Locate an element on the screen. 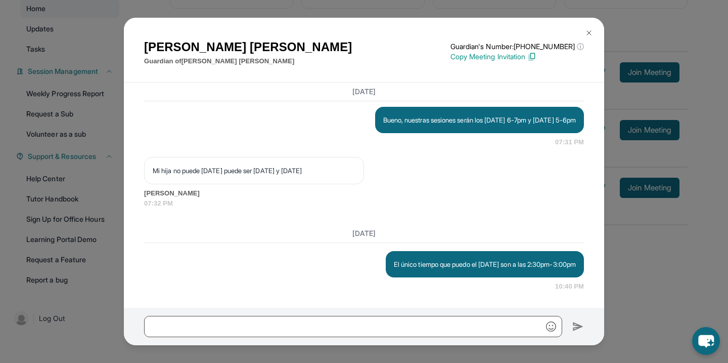 This screenshot has width=728, height=363. span: 10:40 PM is located at coordinates (570, 286).